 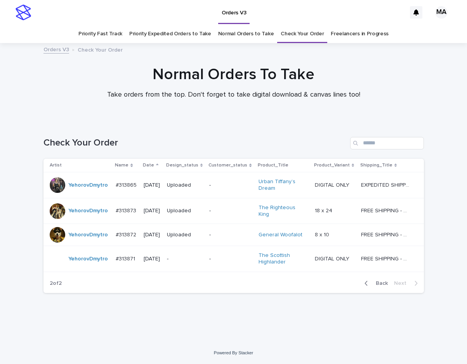 What do you see at coordinates (55, 165) in the screenshot?
I see `p: Artist` at bounding box center [55, 165].